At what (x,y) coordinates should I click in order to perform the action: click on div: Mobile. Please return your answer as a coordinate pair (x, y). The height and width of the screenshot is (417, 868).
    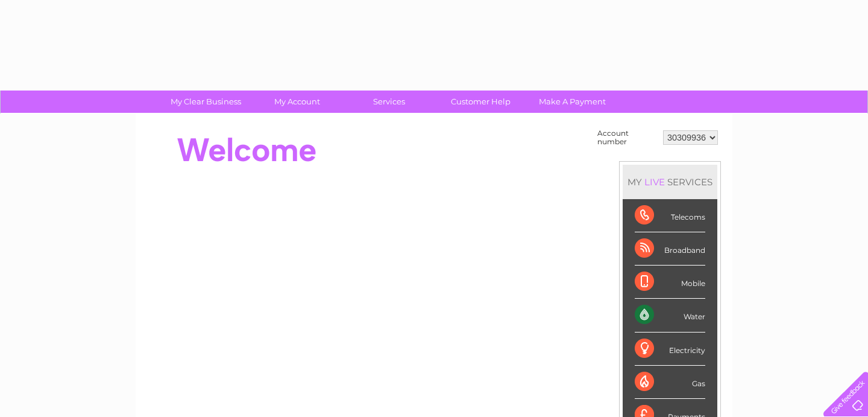
    Looking at the image, I should click on (670, 282).